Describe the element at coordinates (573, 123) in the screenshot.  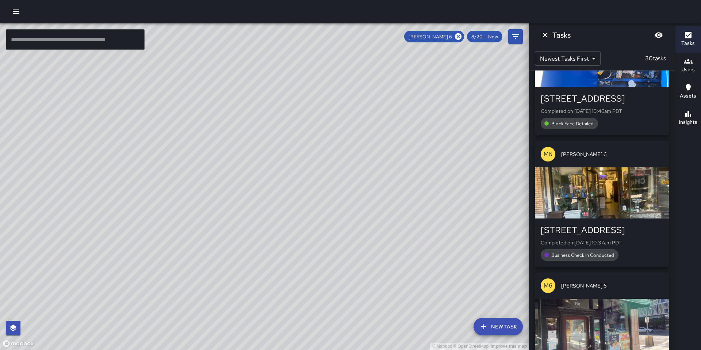
I see `span: Block Face Detailed` at that location.